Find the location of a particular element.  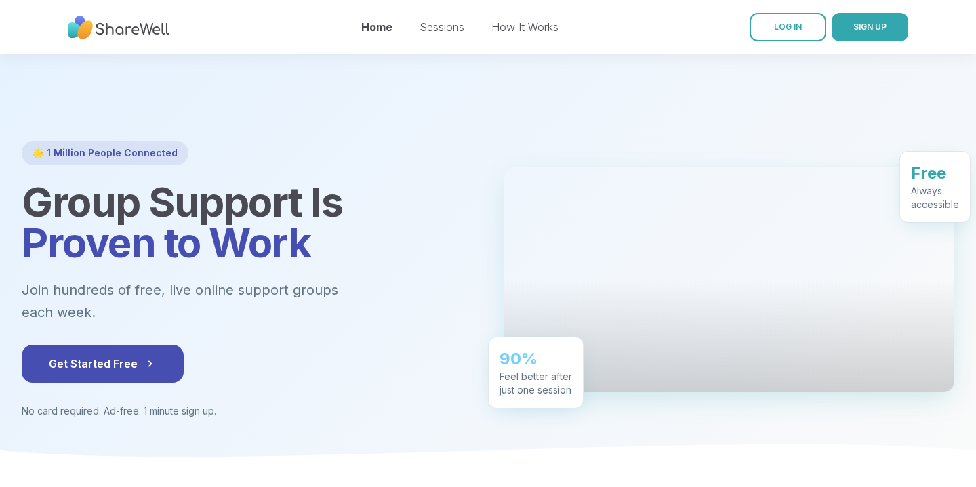

h1: Group Support Is is located at coordinates (247, 222).